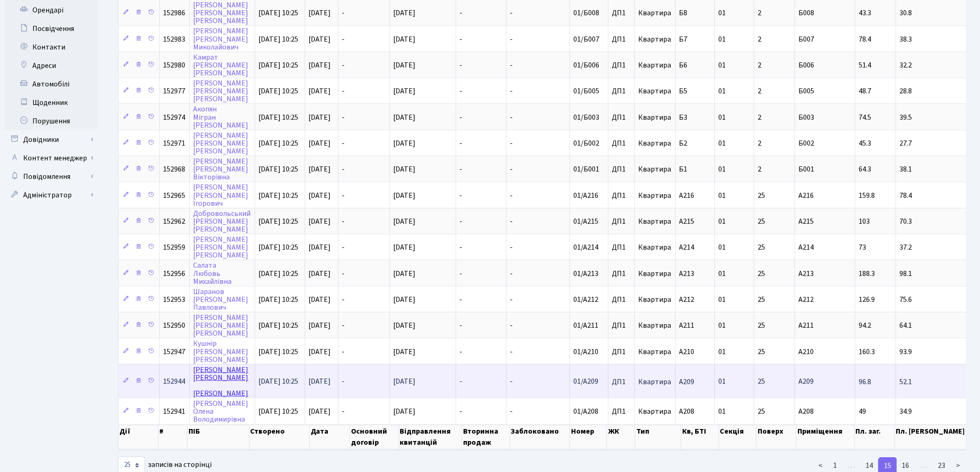 Image resolution: width=980 pixels, height=472 pixels. What do you see at coordinates (695, 13) in the screenshot?
I see `span: Б8` at bounding box center [695, 13].